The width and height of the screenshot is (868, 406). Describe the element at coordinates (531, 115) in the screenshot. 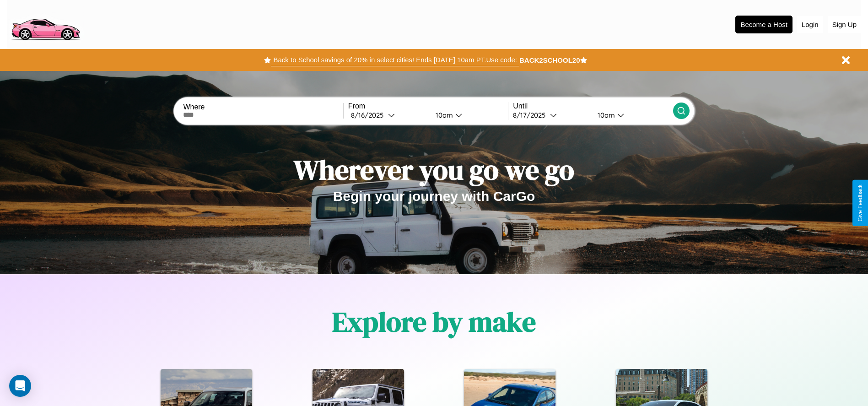

I see `div: 8 / 17 / 2025` at that location.